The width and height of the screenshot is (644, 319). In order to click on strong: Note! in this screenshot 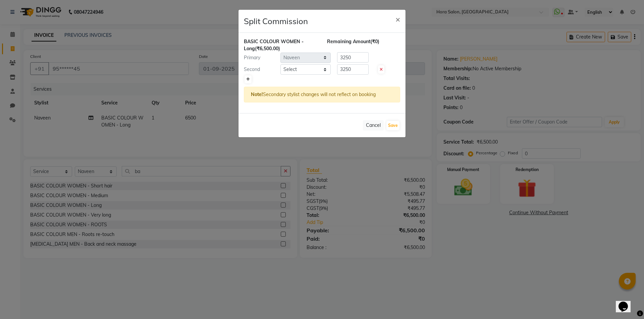, I will do `click(257, 94)`.